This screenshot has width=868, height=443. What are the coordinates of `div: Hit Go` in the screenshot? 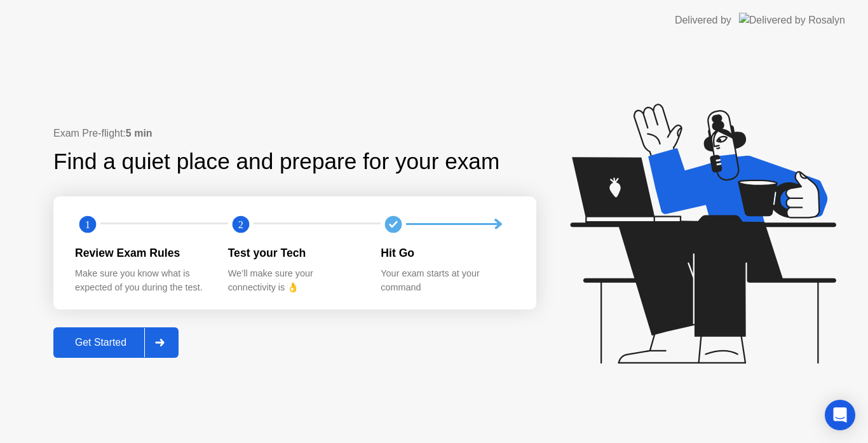 It's located at (447, 253).